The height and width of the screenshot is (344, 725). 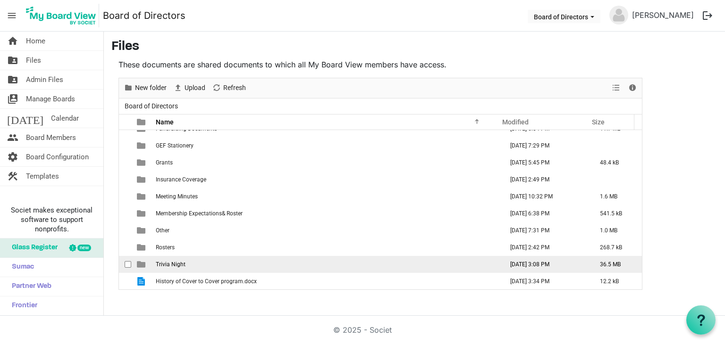 What do you see at coordinates (13, 157) in the screenshot?
I see `span: settings` at bounding box center [13, 157].